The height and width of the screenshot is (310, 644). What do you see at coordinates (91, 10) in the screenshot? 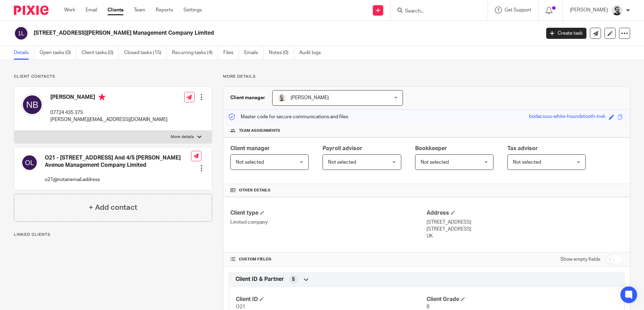
I see `a: Email` at bounding box center [91, 10].